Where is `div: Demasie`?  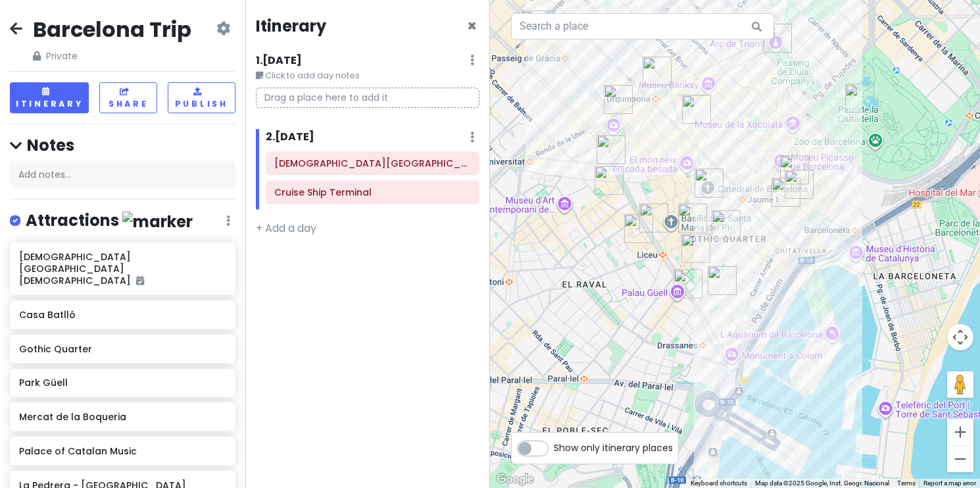 div: Demasie is located at coordinates (609, 180).